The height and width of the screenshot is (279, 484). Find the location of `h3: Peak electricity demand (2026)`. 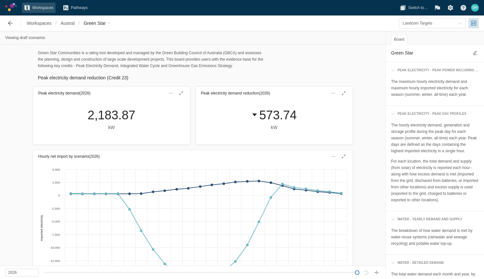

h3: Peak electricity demand (2026) is located at coordinates (65, 93).